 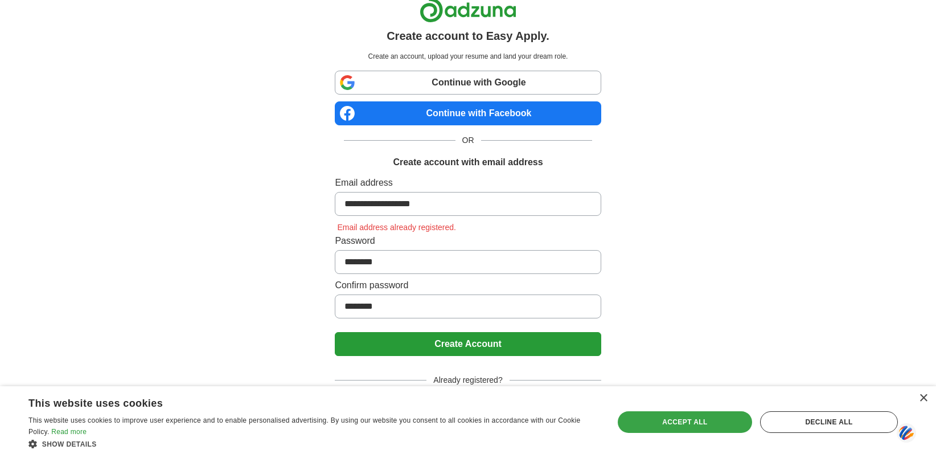 What do you see at coordinates (906, 432) in the screenshot?
I see `img: svg+xml;base64,PHN2ZyB3aWR0aD0iNDQiIGhlaWdodD0iNDQiIHZpZXdCb3g9IjAgMCA0NCA0NCIgZmlsbD0ibm9uZSIgeG...` at bounding box center [906, 432].